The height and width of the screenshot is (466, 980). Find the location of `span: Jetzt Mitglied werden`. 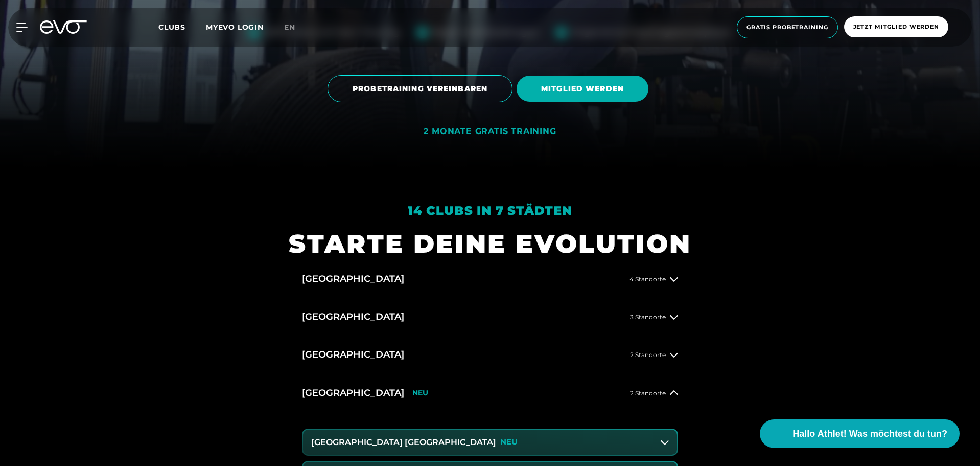

span: Jetzt Mitglied werden is located at coordinates (896, 26).